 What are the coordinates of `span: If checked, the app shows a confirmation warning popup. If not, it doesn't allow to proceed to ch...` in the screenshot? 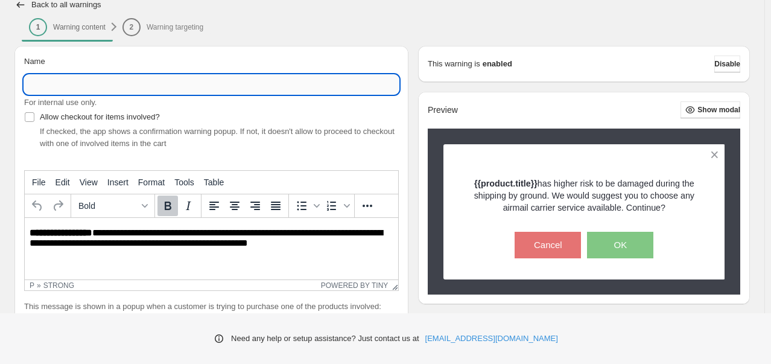 It's located at (217, 137).